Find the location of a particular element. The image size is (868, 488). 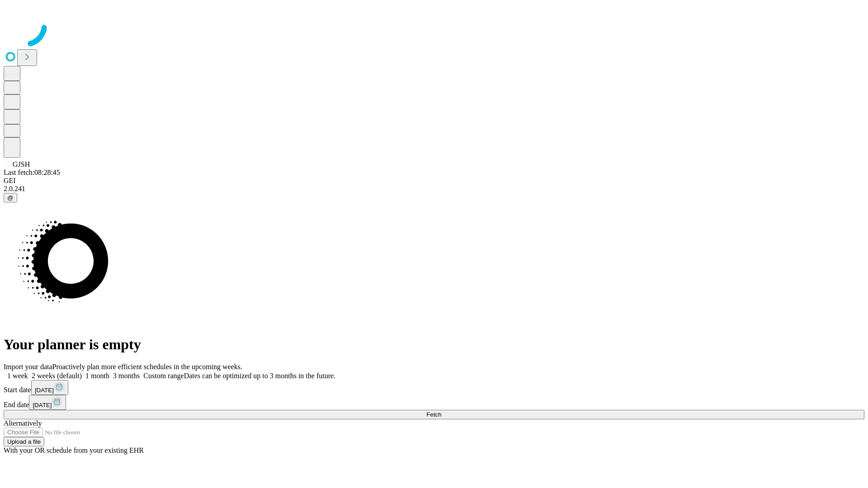

div: 2.0.241 is located at coordinates (434, 189).